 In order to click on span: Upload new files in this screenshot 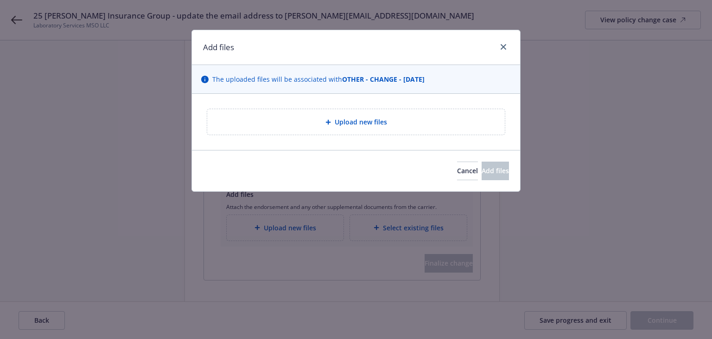, I will do `click(361, 122)`.